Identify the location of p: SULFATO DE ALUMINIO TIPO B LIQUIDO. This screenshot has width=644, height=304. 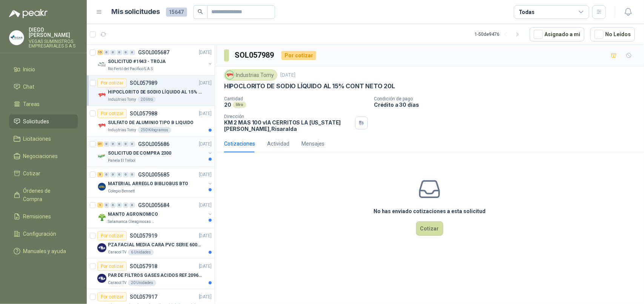
(151, 122).